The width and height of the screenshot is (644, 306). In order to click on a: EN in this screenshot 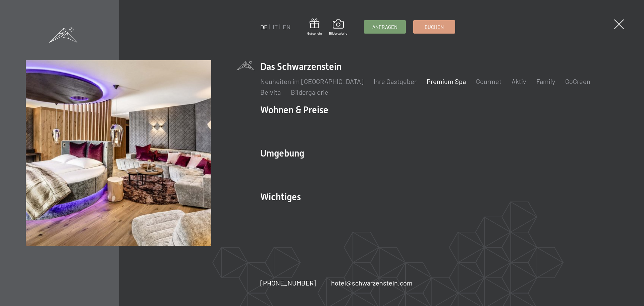, I will do `click(286, 27)`.